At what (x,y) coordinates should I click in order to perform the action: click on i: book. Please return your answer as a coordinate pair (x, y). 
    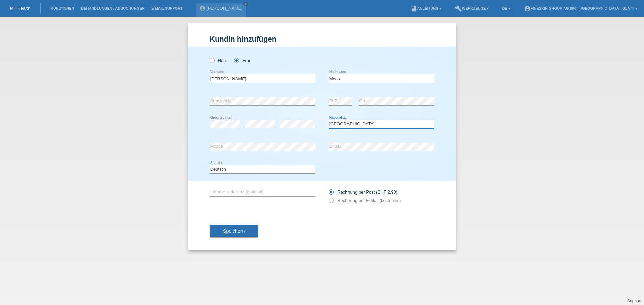
    Looking at the image, I should click on (414, 9).